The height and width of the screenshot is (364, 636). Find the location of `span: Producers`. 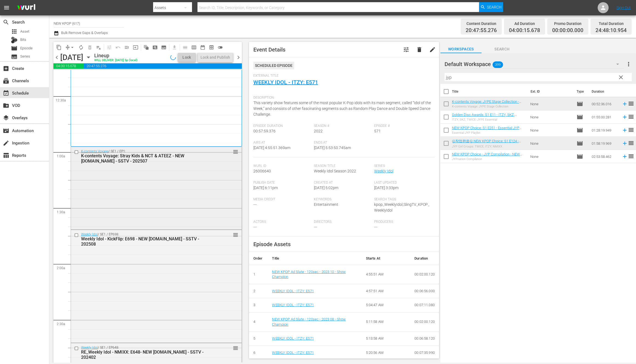

span: Producers is located at coordinates (403, 221).